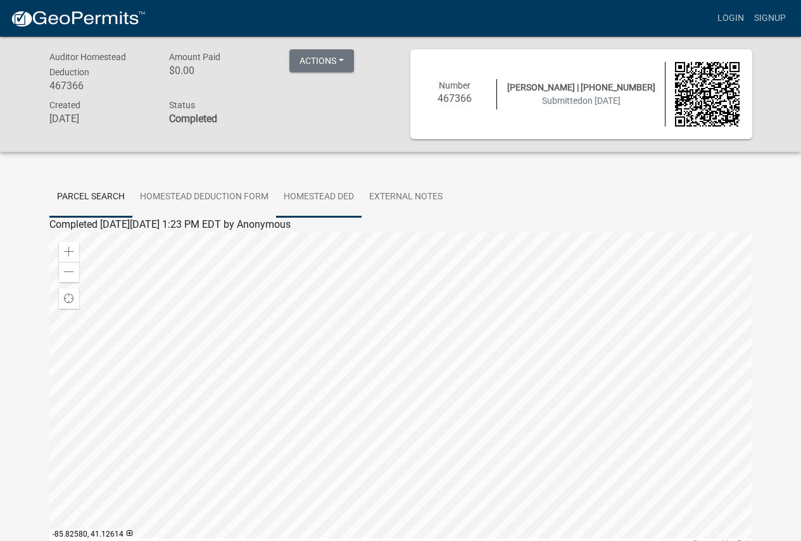 This screenshot has height=541, width=801. Describe the element at coordinates (406, 197) in the screenshot. I see `a: External Notes` at that location.